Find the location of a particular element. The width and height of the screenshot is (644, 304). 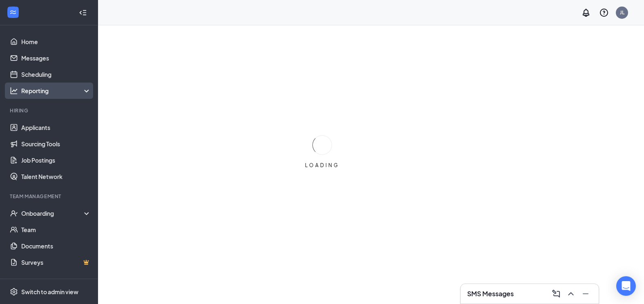

div: JL is located at coordinates (622, 12).